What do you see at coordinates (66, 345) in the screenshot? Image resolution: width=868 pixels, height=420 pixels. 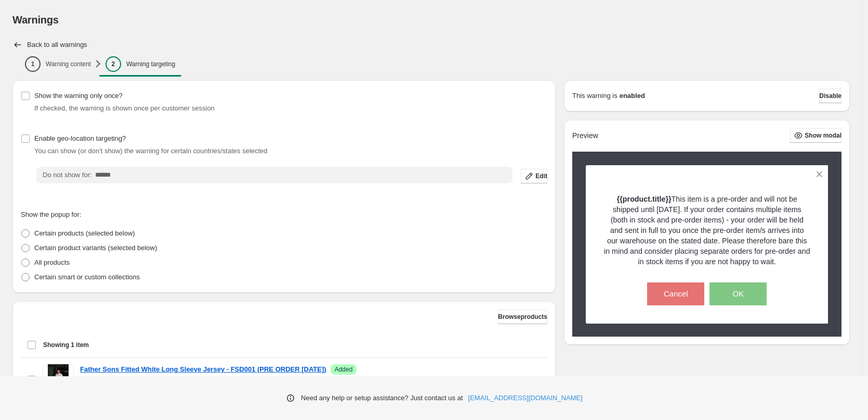 I see `span: Showing 1 item` at bounding box center [66, 345].